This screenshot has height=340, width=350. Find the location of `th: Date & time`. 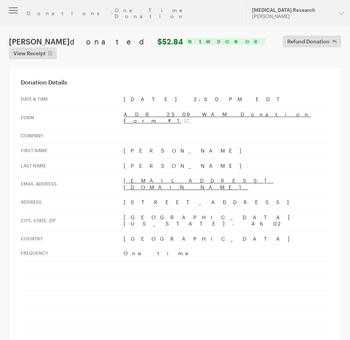

th: Date & time is located at coordinates (72, 99).